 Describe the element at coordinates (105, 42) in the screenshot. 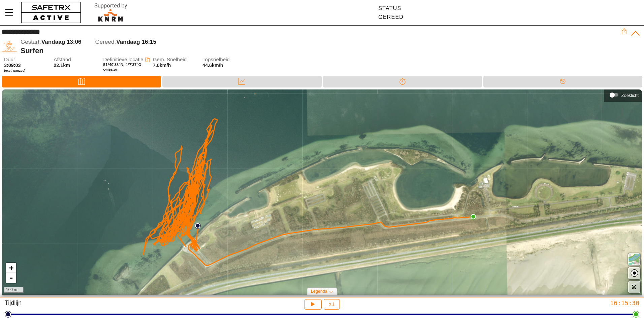

I see `span: Gereed:` at that location.